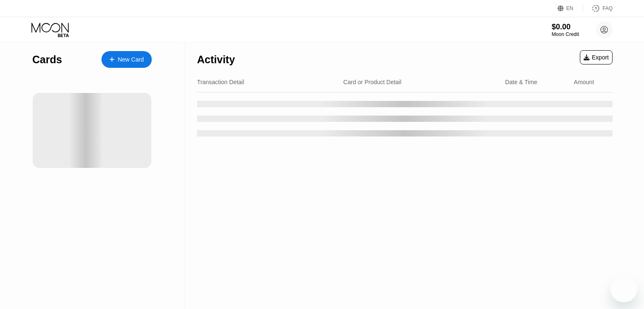  What do you see at coordinates (221, 82) in the screenshot?
I see `div: Transaction Detail` at bounding box center [221, 82].